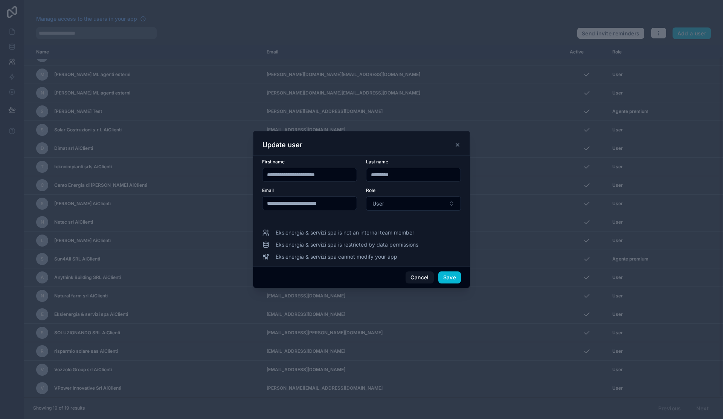  I want to click on span: Eksienergia & servizi spa is restricted by data permissions, so click(347, 245).